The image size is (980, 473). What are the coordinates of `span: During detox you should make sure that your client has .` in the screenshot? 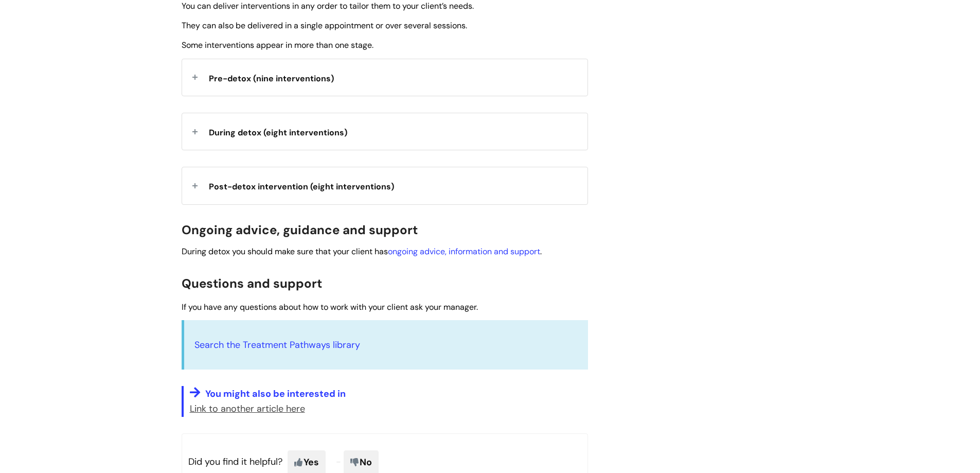 It's located at (362, 251).